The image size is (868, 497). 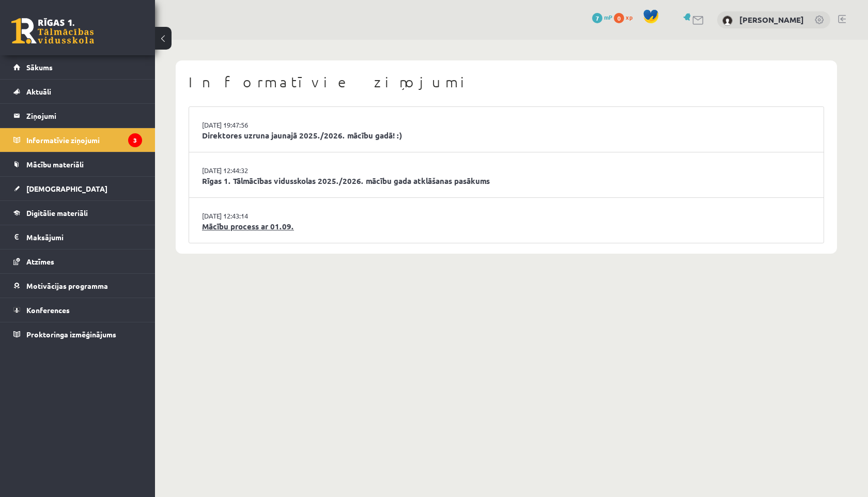 I want to click on img: Elza Ellere, so click(x=728, y=20).